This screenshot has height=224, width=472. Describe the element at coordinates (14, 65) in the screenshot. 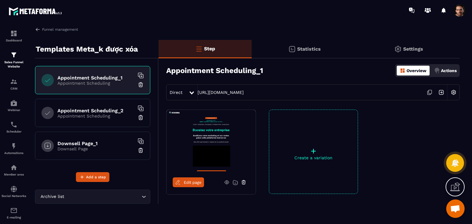

I see `p: Sales Funnel Website` at that location.